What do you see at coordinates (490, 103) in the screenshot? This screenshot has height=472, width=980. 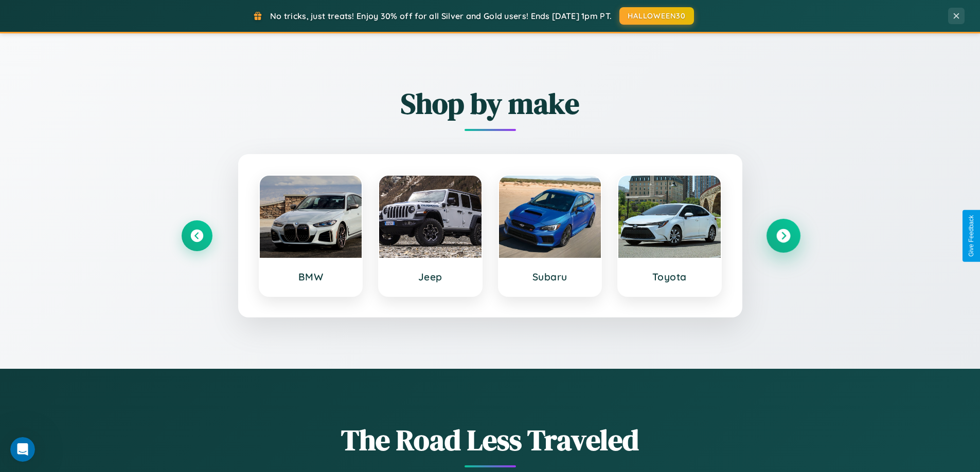 I see `h2: Shop by make` at bounding box center [490, 103].